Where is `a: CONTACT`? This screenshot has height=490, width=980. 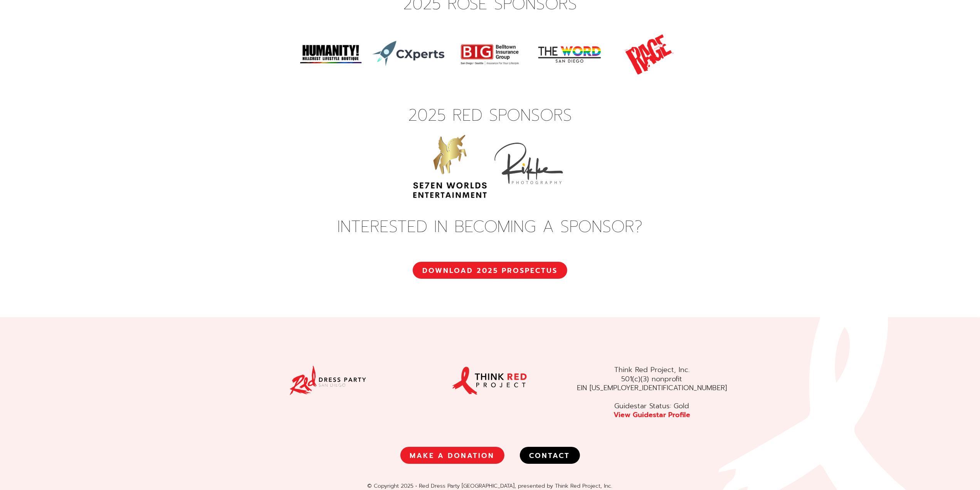
a: CONTACT is located at coordinates (550, 455).